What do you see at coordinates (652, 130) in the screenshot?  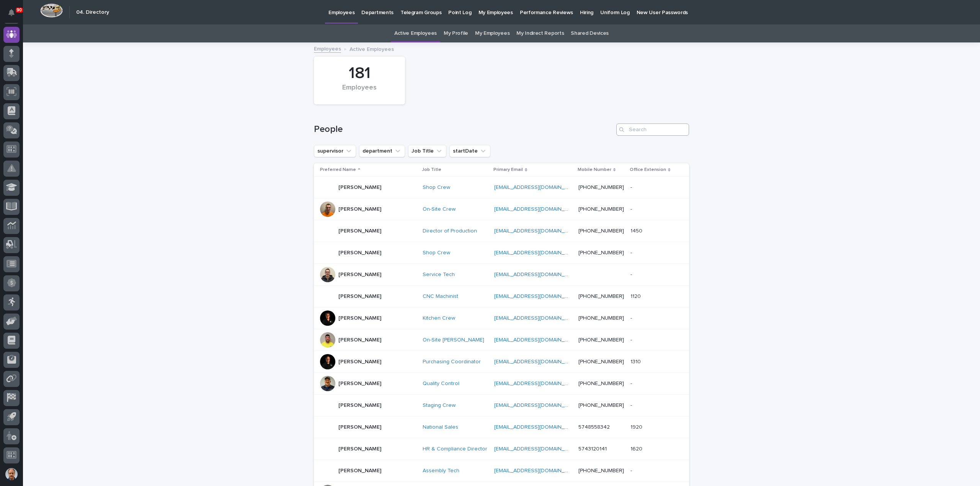 I see `input: Search` at bounding box center [652, 130].